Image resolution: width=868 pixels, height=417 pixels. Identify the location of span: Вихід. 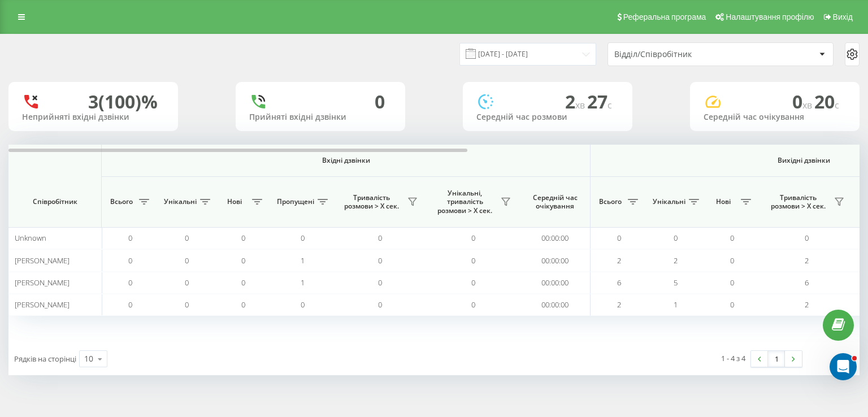
(843, 17).